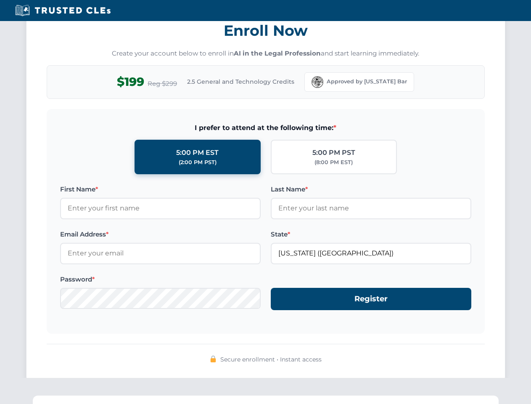  Describe the element at coordinates (266, 128) in the screenshot. I see `span: I prefer to attend at the following time:` at that location.